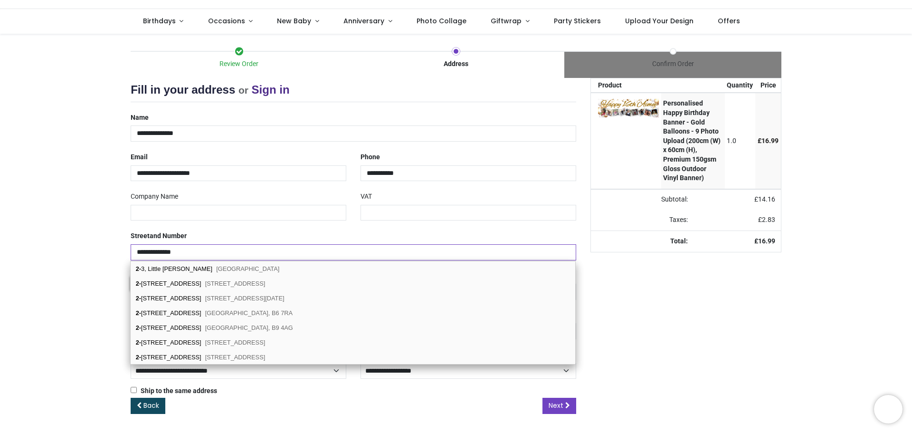 This screenshot has height=433, width=912. What do you see at coordinates (441, 21) in the screenshot?
I see `span: Photo Collage` at bounding box center [441, 21].